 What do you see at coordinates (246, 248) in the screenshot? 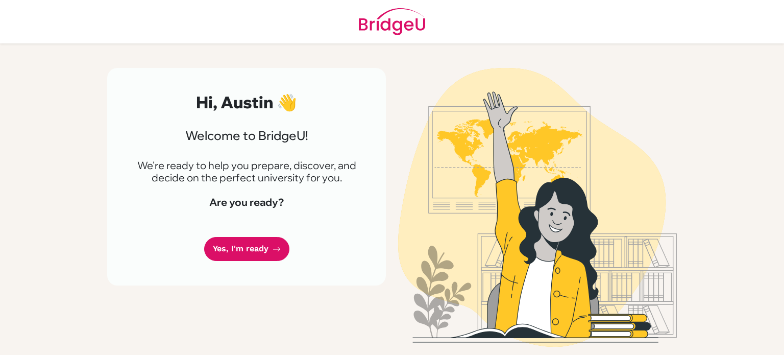
I see `a: Yes, I'm ready` at bounding box center [246, 248].